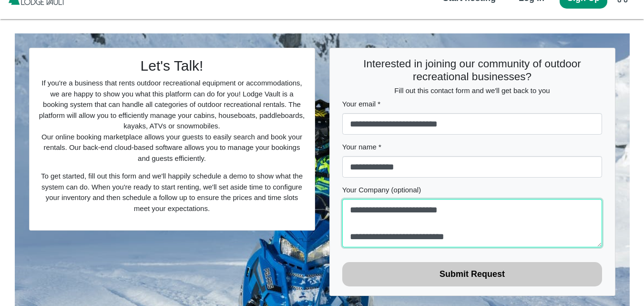 The width and height of the screenshot is (644, 306). I want to click on label: Your name *, so click(472, 147).